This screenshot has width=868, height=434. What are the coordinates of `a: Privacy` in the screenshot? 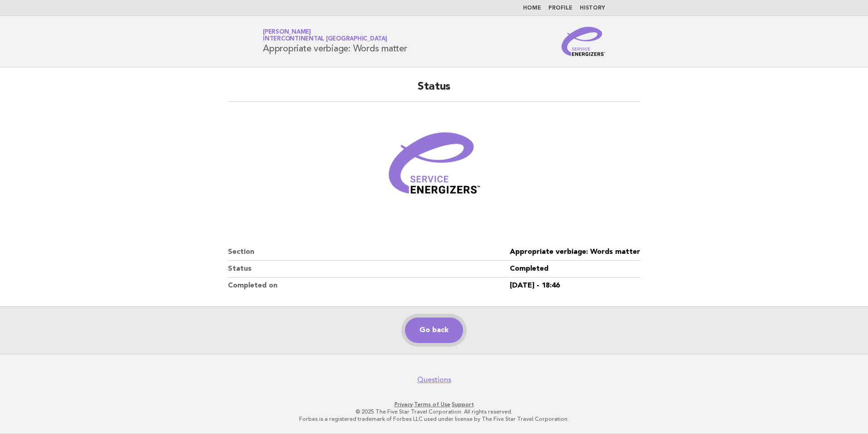 It's located at (403, 404).